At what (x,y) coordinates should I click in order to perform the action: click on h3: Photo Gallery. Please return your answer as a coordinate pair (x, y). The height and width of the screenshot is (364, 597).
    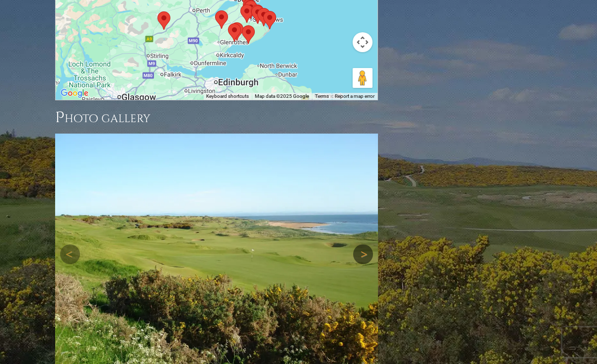
    Looking at the image, I should click on (217, 118).